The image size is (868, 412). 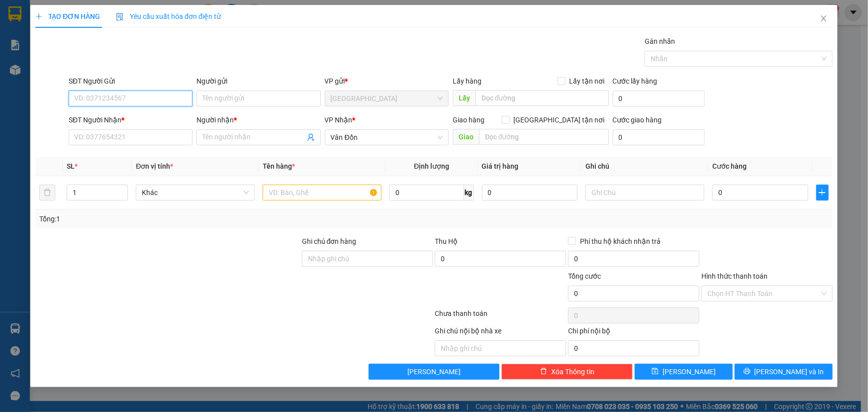 I want to click on div: SĐT Người Gửi, so click(x=130, y=81).